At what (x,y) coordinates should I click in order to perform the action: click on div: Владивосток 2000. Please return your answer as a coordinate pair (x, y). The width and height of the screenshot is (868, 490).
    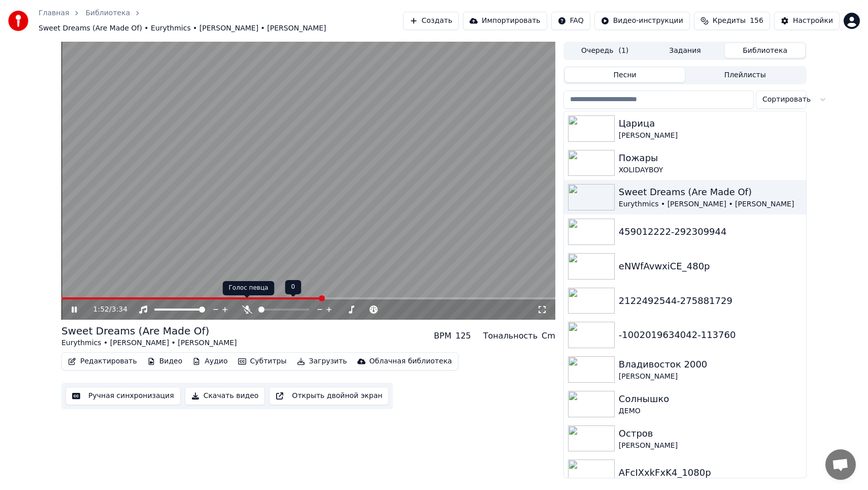
    Looking at the image, I should click on (710, 364).